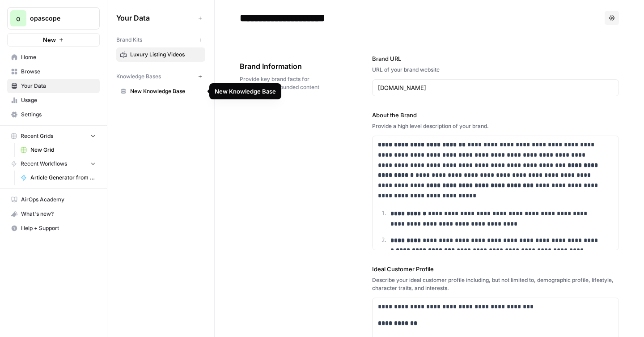  What do you see at coordinates (58, 150) in the screenshot?
I see `a: New Grid` at bounding box center [58, 150].